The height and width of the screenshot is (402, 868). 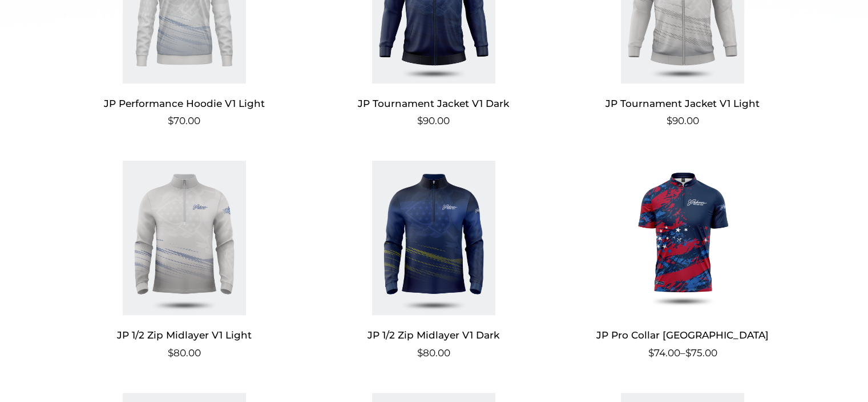 What do you see at coordinates (184, 121) in the screenshot?
I see `bdi: 70.00` at bounding box center [184, 121].